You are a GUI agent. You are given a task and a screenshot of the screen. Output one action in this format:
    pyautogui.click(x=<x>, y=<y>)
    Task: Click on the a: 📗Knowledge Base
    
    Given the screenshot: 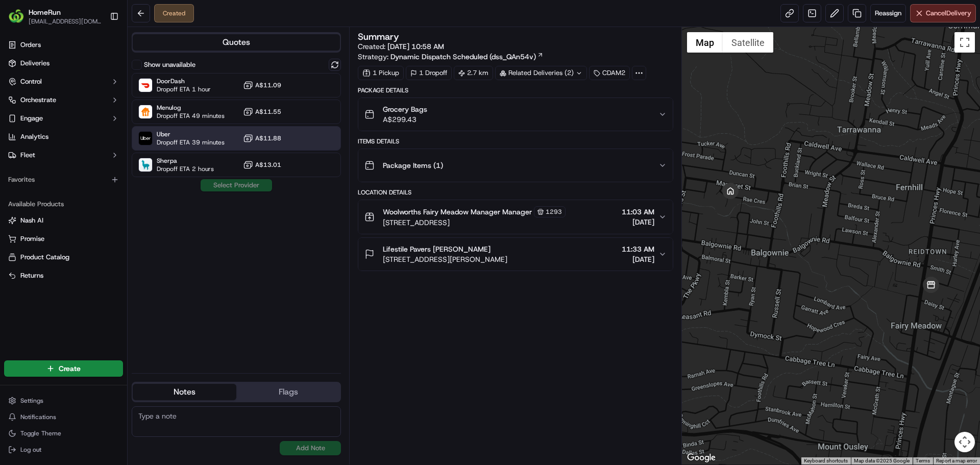 What is the action you would take?
    pyautogui.click(x=44, y=153)
    